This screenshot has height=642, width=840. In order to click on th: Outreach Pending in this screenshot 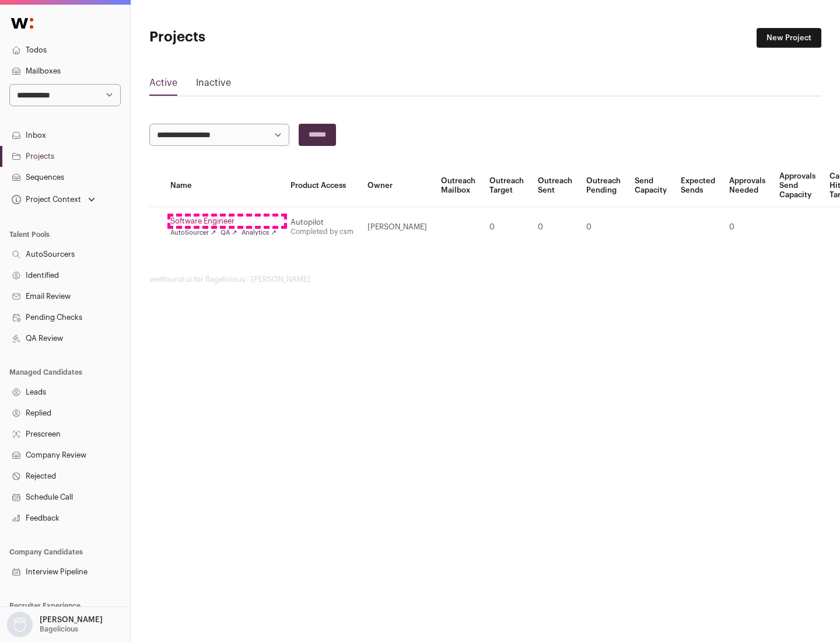, I will do `click(603, 185)`.